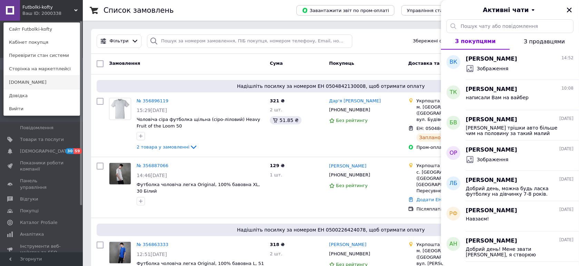 Image resolution: width=579 pixels, height=266 pixels. What do you see at coordinates (510, 10) in the screenshot?
I see `button: Активні чати` at bounding box center [510, 10].